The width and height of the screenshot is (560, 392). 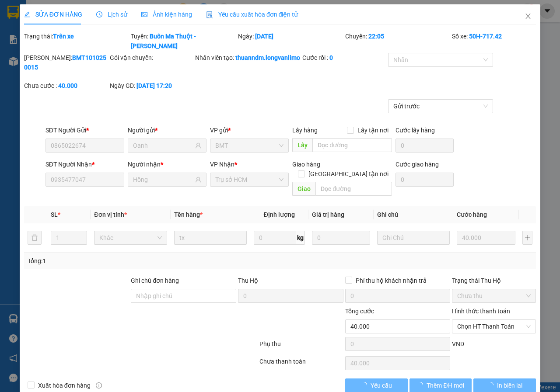 What do you see at coordinates (85, 130) in the screenshot?
I see `div: SĐT Người Gửi` at bounding box center [85, 130].